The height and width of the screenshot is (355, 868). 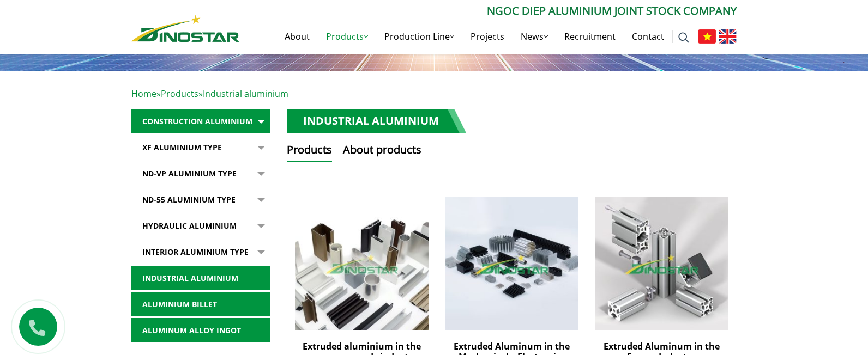 I want to click on h1: Industrial aluminium, so click(x=376, y=121).